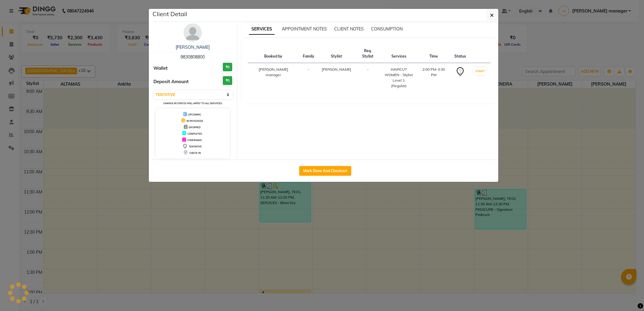  What do you see at coordinates (304, 29) in the screenshot?
I see `span: APPOINTMENT NOTES` at bounding box center [304, 29].